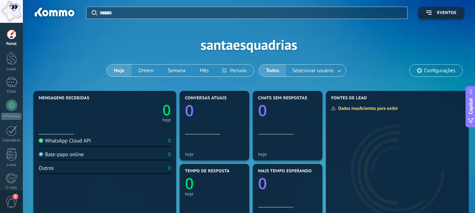 The image size is (475, 213). What do you see at coordinates (282, 98) in the screenshot?
I see `span: Chats sem respostas` at bounding box center [282, 98].